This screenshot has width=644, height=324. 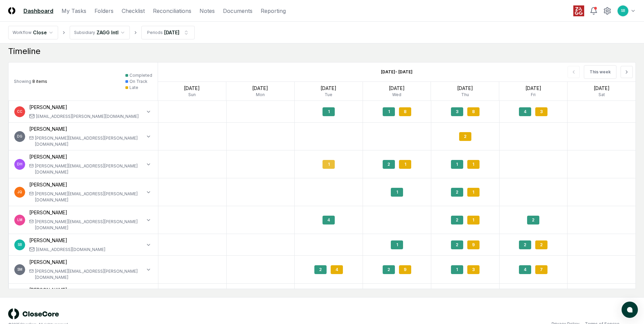 I want to click on a: My Tasks, so click(x=74, y=11).